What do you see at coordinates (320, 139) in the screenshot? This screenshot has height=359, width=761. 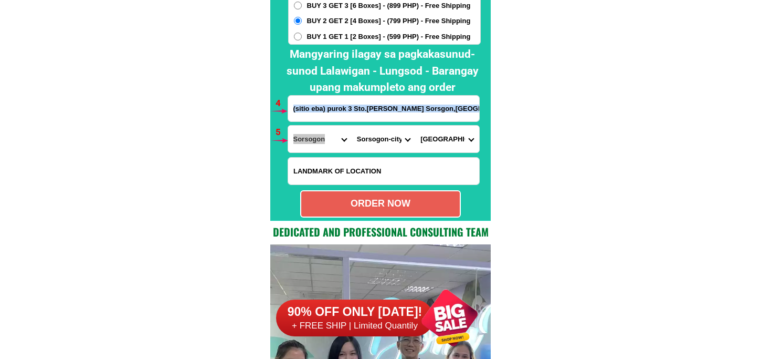 I see `select: Select province` at bounding box center [320, 139].